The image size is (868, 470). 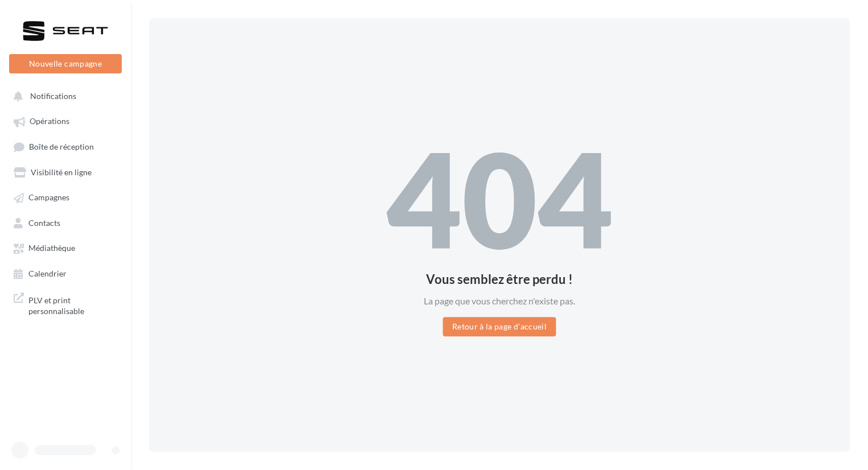 What do you see at coordinates (65, 197) in the screenshot?
I see `a: Campagnes` at bounding box center [65, 197].